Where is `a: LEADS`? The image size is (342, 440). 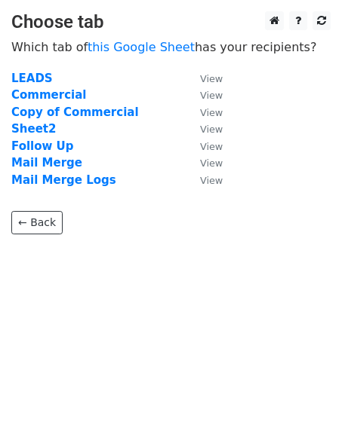
a: LEADS is located at coordinates (32, 78).